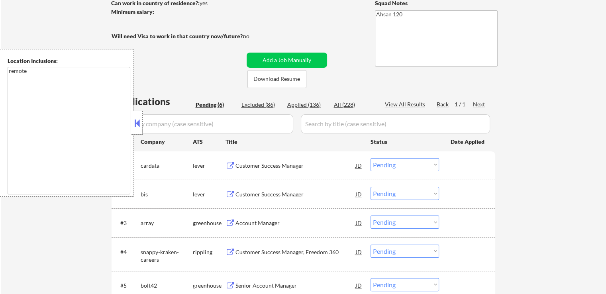 The height and width of the screenshot is (294, 606). I want to click on div: 1 / 1, so click(464, 104).